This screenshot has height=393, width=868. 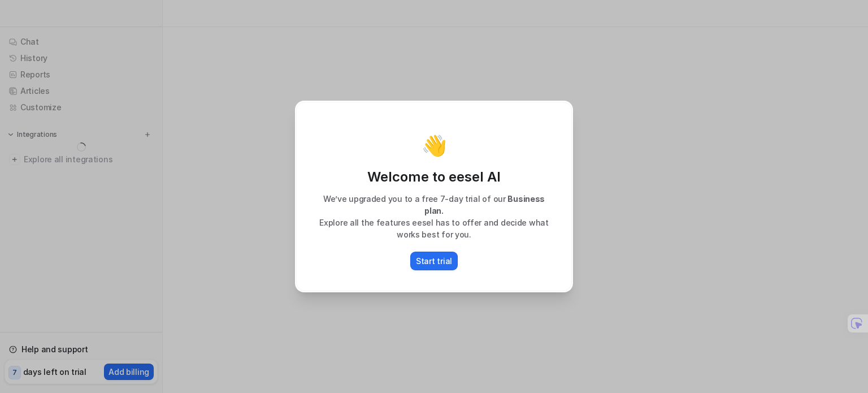 I want to click on p: Welcome to eesel AI, so click(x=434, y=177).